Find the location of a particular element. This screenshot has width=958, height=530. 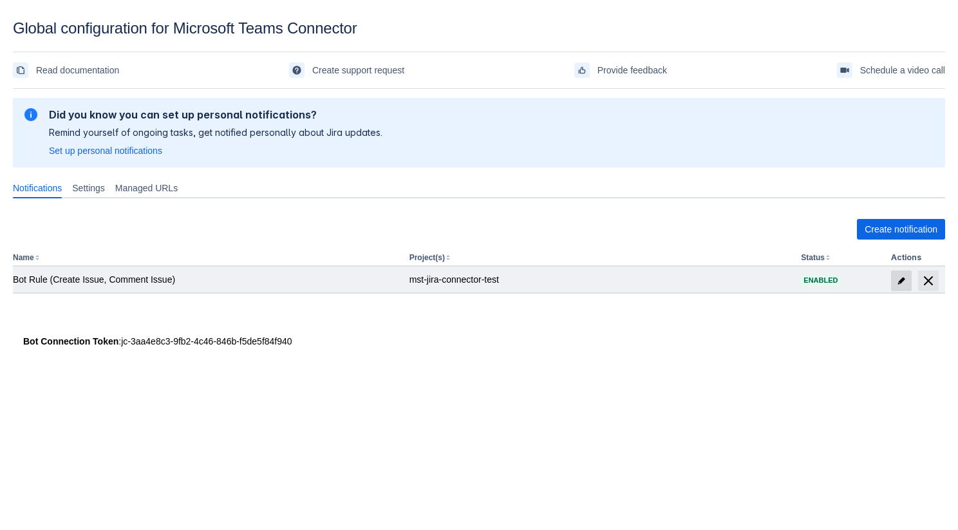

span: Create support request is located at coordinates (358, 70).